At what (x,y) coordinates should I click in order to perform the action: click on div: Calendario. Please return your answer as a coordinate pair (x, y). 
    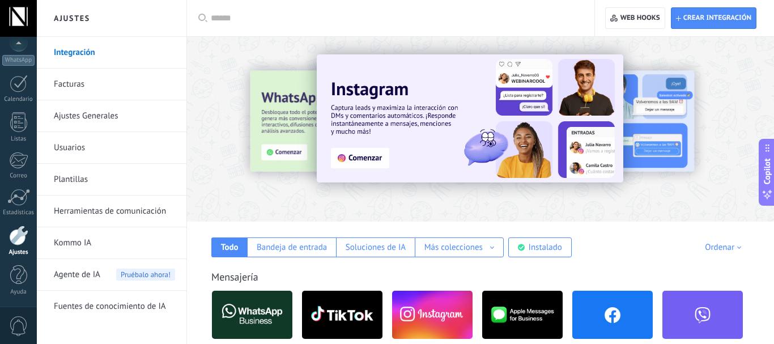
    Looking at the image, I should click on (19, 99).